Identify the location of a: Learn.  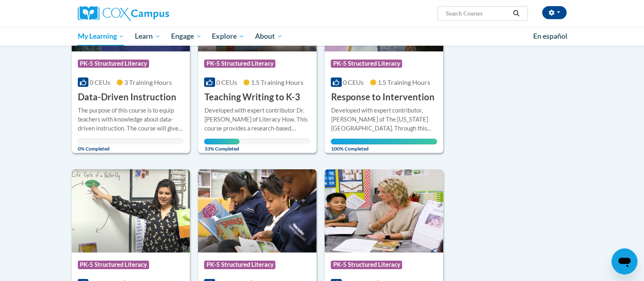
(148, 36).